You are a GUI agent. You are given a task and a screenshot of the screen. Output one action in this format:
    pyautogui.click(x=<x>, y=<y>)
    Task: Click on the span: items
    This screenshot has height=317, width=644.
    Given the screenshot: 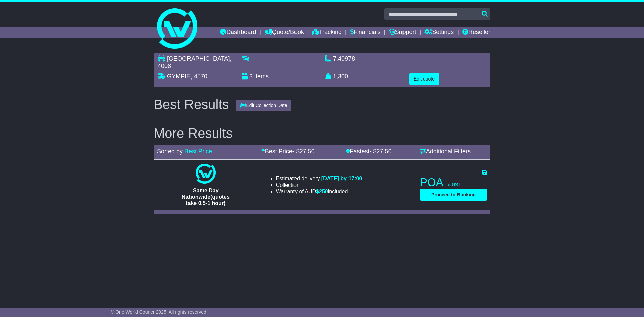 What is the action you would take?
    pyautogui.click(x=261, y=77)
    